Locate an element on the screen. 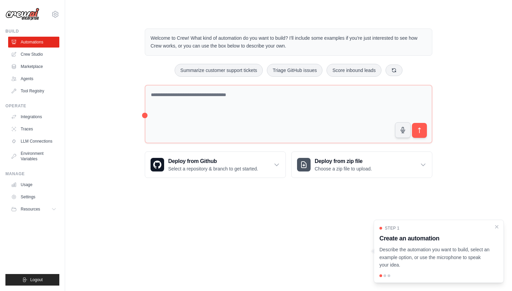 The image size is (512, 291). h3: Deploy from Github is located at coordinates (213, 161).